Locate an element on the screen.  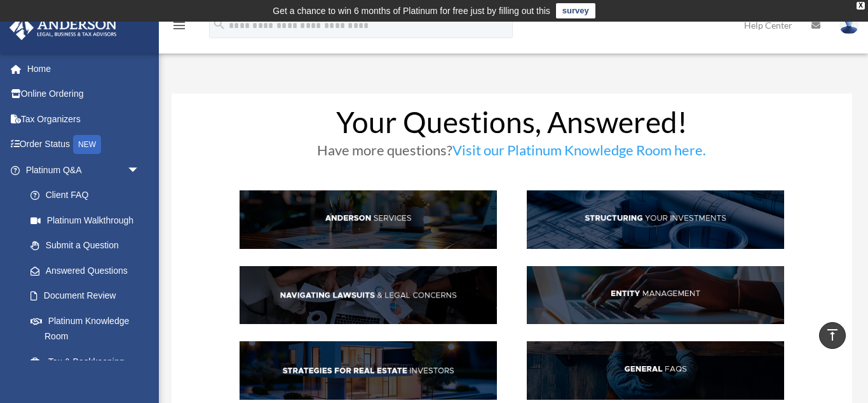
a: Platinum Knowledge Room is located at coordinates (88, 328).